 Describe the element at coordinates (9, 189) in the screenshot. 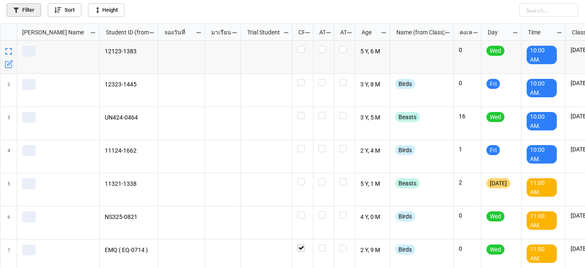

I see `span: 5` at that location.